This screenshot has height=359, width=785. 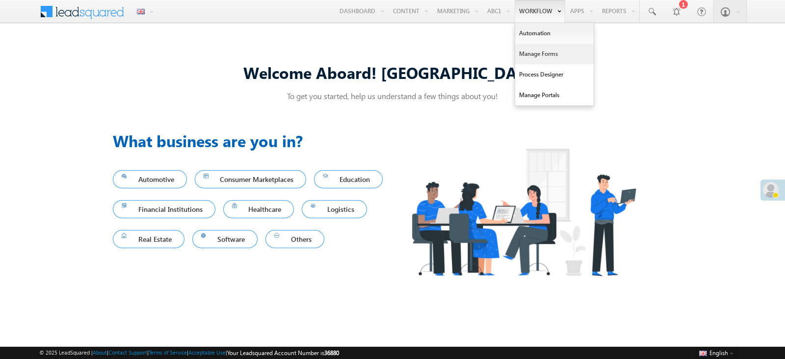 I want to click on span: Financial Institutions, so click(x=164, y=209).